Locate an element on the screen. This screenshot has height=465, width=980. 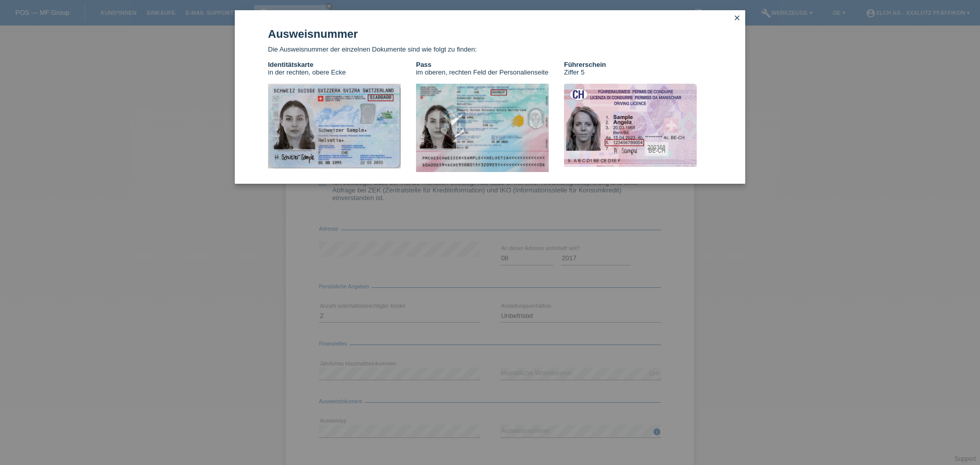
p: Ziffer 5 is located at coordinates (638, 68).